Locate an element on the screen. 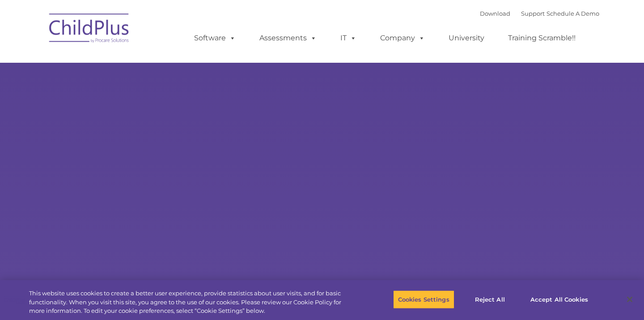  a: Schedule A Demo is located at coordinates (573, 14).